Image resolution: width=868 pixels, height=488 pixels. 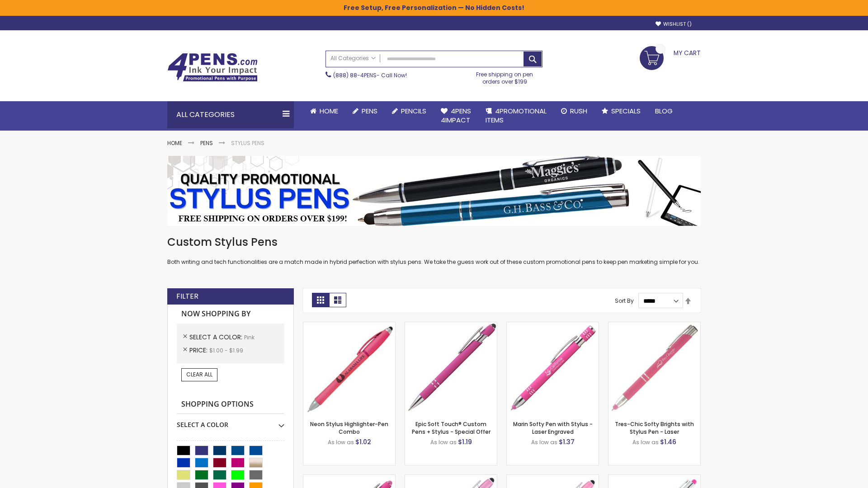 What do you see at coordinates (451, 325) in the screenshot?
I see `a: 4P-MS8B-Pink` at bounding box center [451, 325].